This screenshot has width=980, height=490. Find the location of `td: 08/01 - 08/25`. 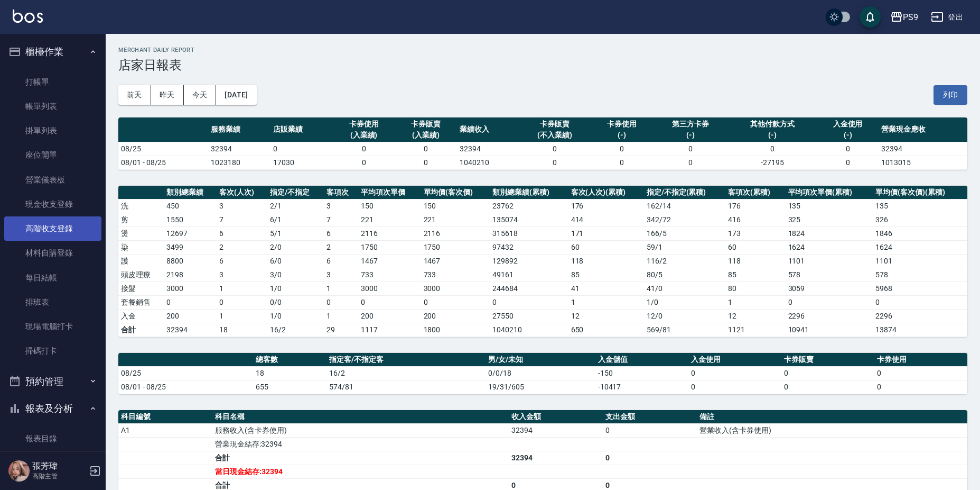

td: 08/01 - 08/25 is located at coordinates (163, 163).